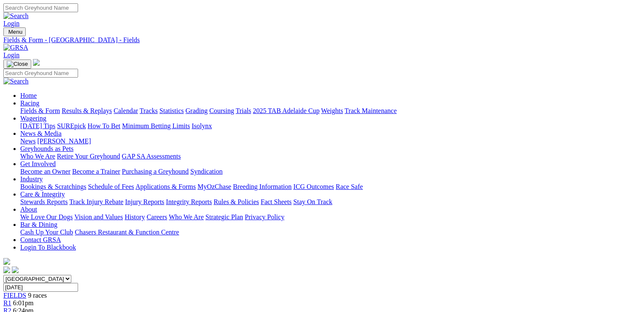 The height and width of the screenshot is (312, 644). I want to click on a: Isolynx, so click(202, 125).